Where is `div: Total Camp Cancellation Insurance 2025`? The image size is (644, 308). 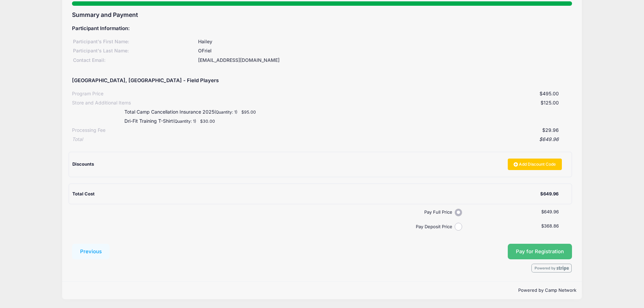 div: Total Camp Cancellation Insurance 2025 is located at coordinates (258, 112).